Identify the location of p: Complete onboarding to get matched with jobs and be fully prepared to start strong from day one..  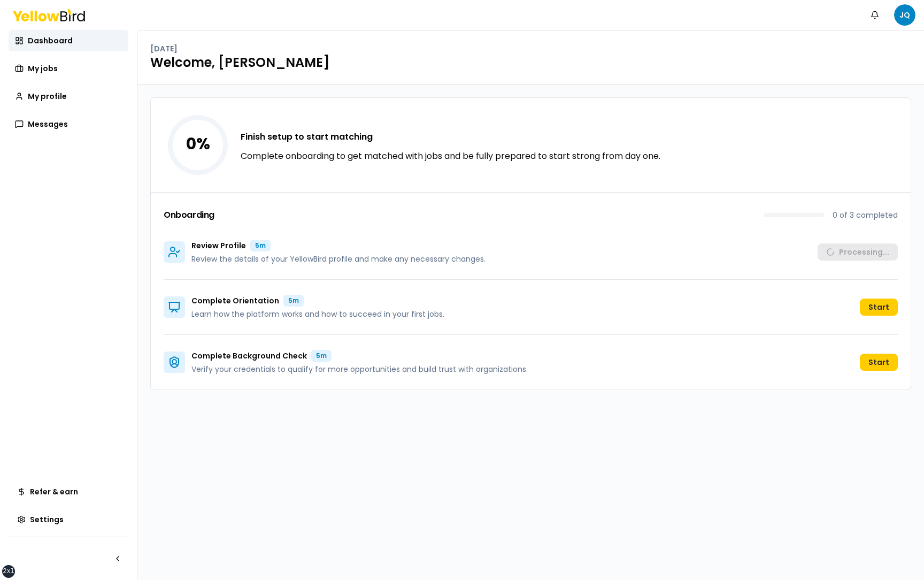
(451, 156).